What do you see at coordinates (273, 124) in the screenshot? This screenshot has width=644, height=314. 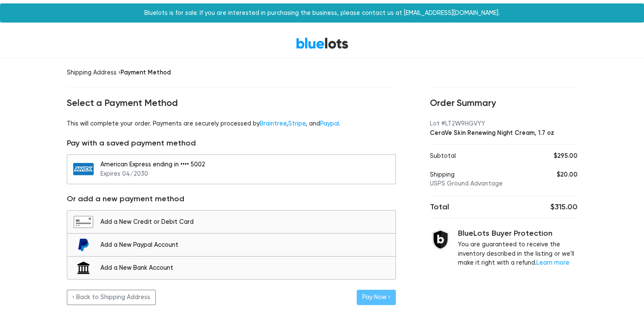 I see `a: Braintree` at bounding box center [273, 124].